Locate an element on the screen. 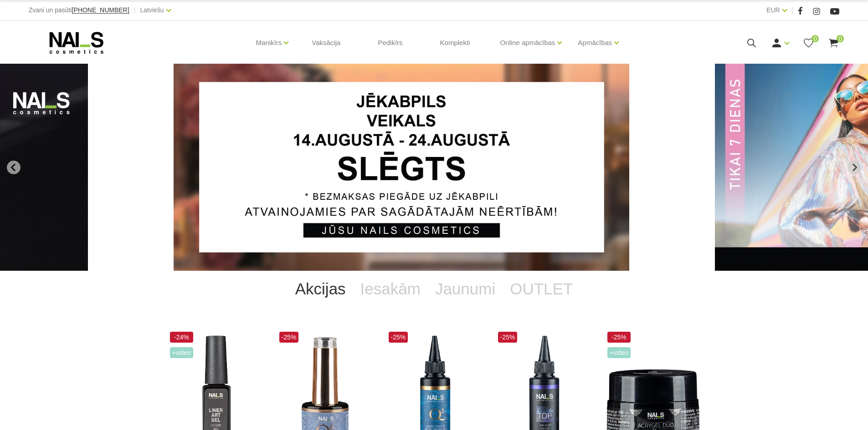 The height and width of the screenshot is (430, 868). div: Zvani un pasūti is located at coordinates (79, 10).